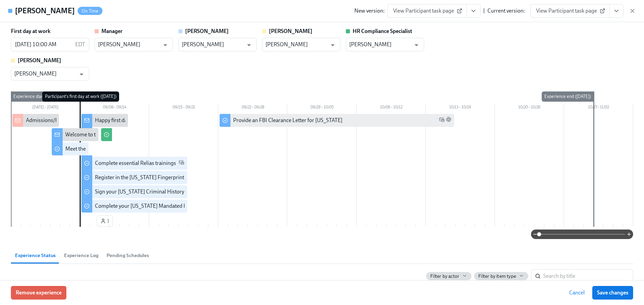  What do you see at coordinates (113, 120) in the screenshot?
I see `div: Happy first day!` at bounding box center [113, 120].